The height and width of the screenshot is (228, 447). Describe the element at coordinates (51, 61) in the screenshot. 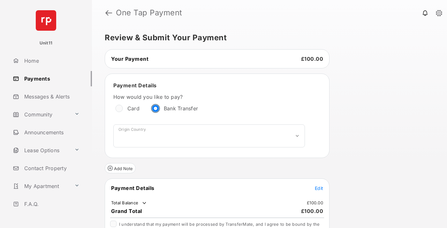

I see `a: Home` at that location.